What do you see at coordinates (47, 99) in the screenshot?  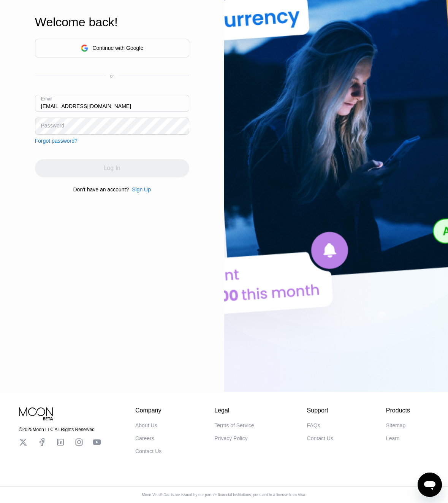 I see `div: Email` at bounding box center [47, 99].